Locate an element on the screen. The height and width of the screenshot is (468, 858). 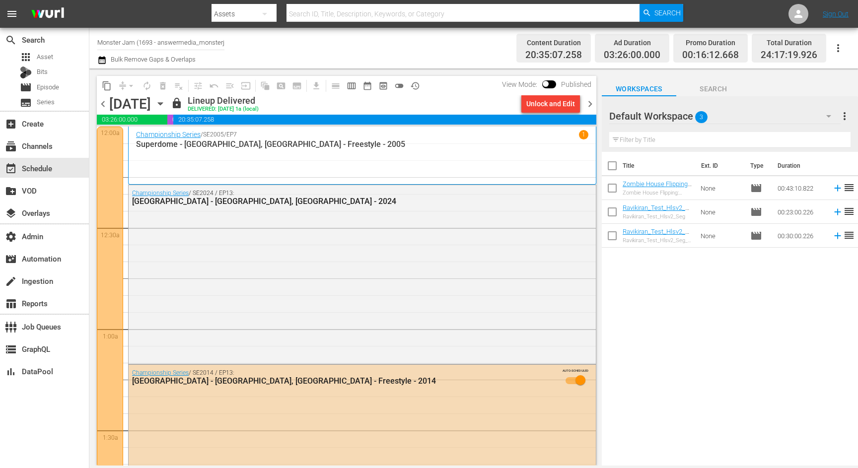
a: Sign Out is located at coordinates (835, 14).